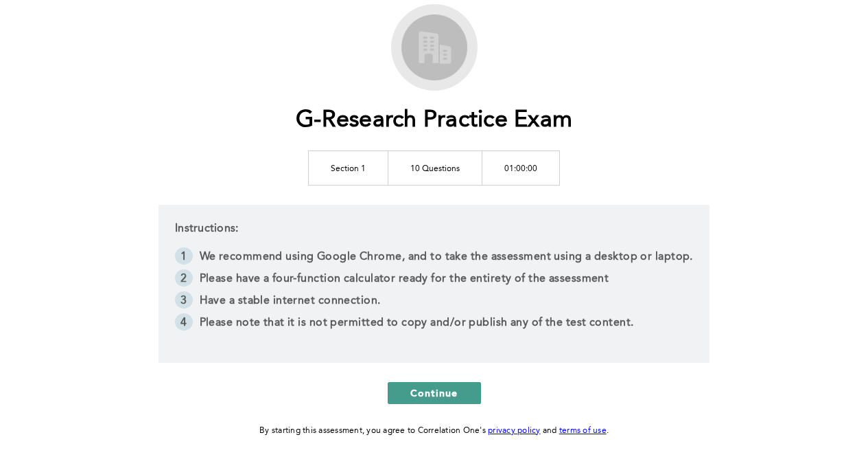 The image size is (868, 457). What do you see at coordinates (433, 280) in the screenshot?
I see `li: Please have a four-function calculator ready for the entirety of the assessment` at bounding box center [433, 280].